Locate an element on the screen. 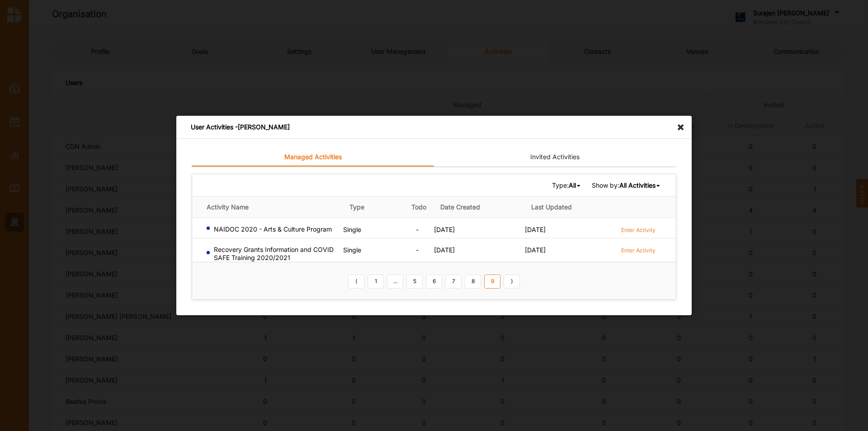  th: Activity Name is located at coordinates (268, 206).